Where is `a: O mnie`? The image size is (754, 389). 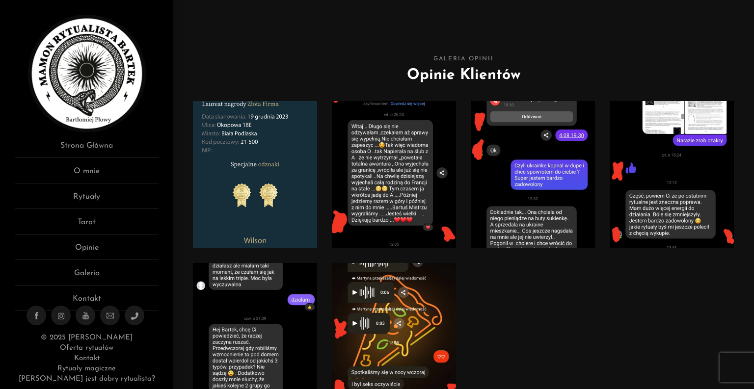
a: O mnie is located at coordinates (86, 174).